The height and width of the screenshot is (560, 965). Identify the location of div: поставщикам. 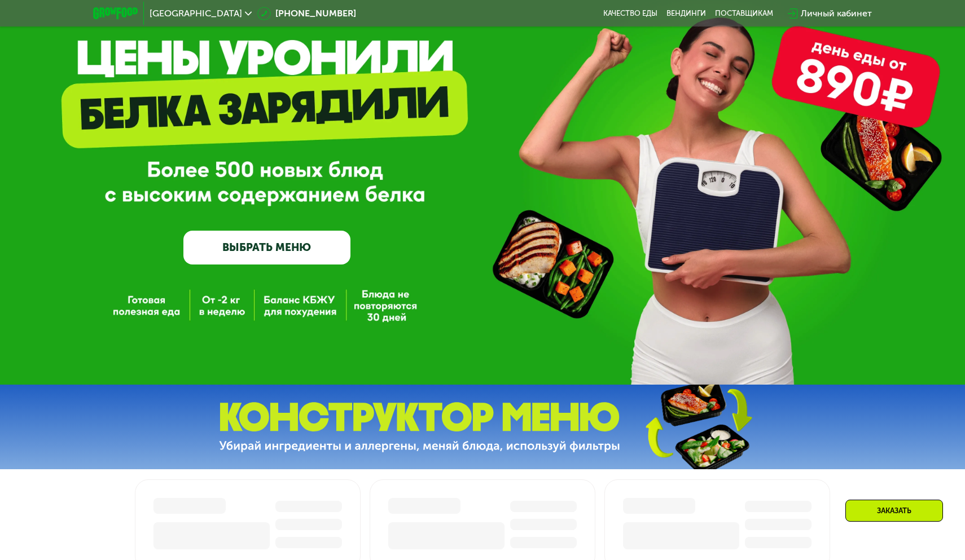
(743, 13).